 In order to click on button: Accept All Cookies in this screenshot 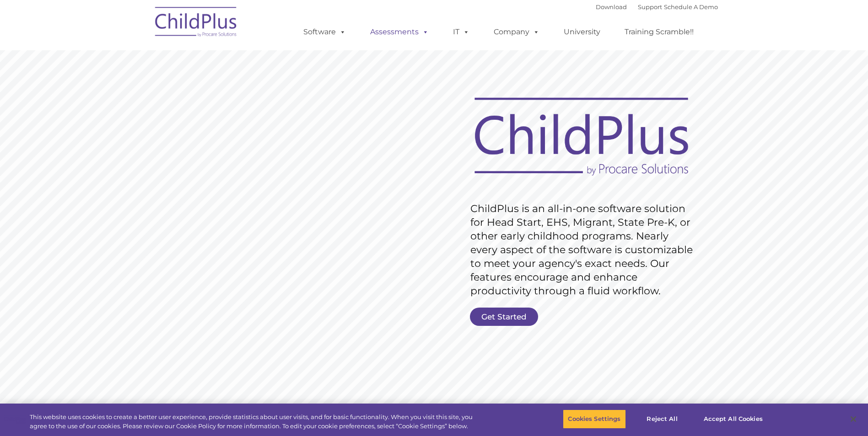, I will do `click(733, 419)`.